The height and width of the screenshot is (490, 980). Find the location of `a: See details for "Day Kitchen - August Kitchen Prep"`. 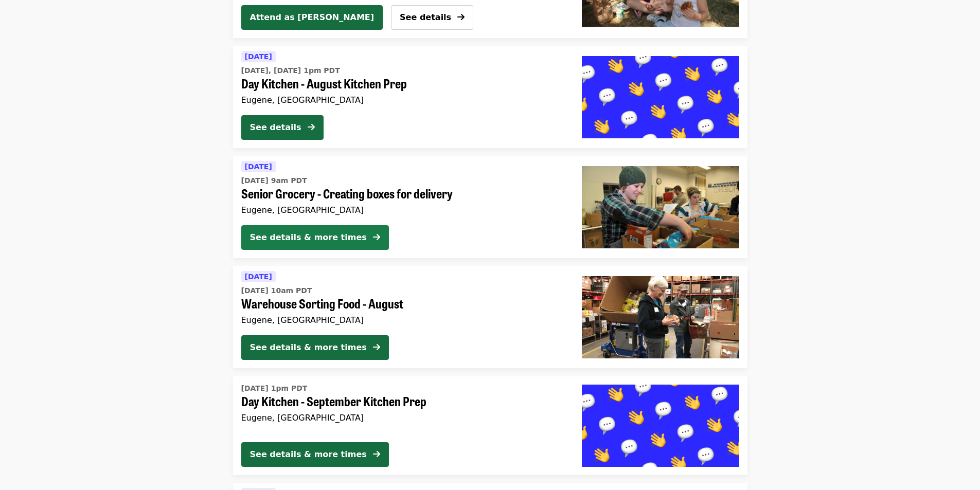

a: See details for "Day Kitchen - August Kitchen Prep" is located at coordinates (490, 97).